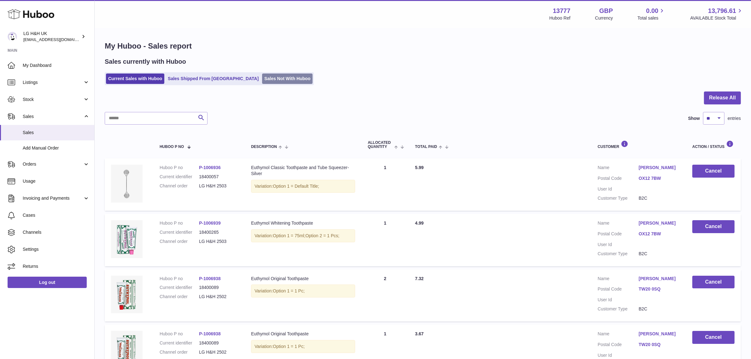 The image size is (751, 359). What do you see at coordinates (210, 168) in the screenshot?
I see `a: P-1006936` at bounding box center [210, 168].